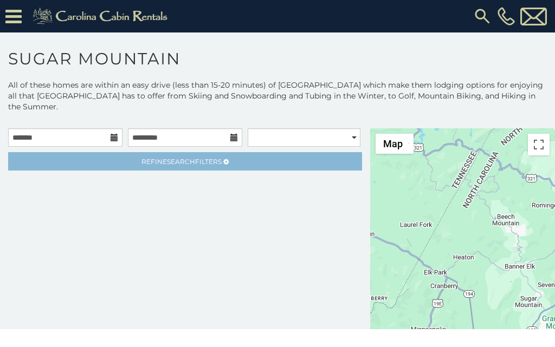 The height and width of the screenshot is (347, 555). Describe the element at coordinates (538, 145) in the screenshot. I see `button: Toggle fullscreen view` at that location.